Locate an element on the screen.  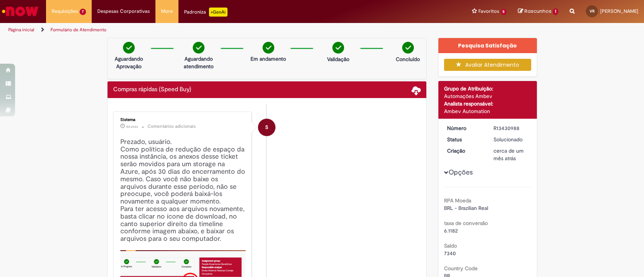
span: 7340 is located at coordinates (450, 254).